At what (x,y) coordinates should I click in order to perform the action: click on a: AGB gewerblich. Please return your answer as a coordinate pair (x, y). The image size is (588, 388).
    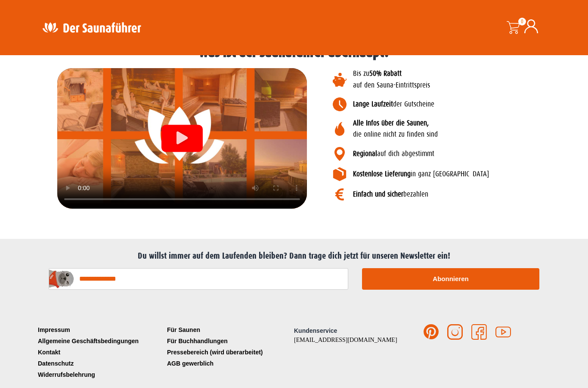
    Looking at the image, I should click on (230, 363).